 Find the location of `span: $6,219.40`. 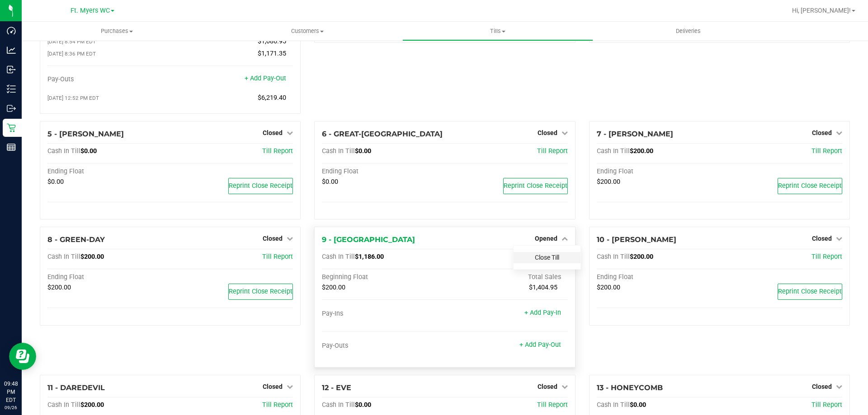

span: $6,219.40 is located at coordinates (271, 98).